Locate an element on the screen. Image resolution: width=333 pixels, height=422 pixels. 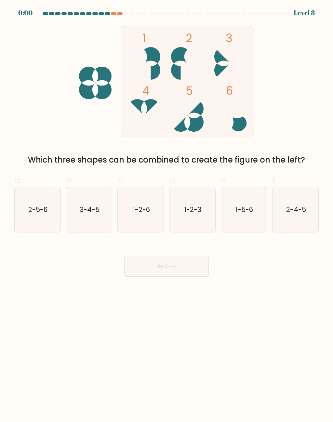
text: 1-2-3 is located at coordinates (193, 209).